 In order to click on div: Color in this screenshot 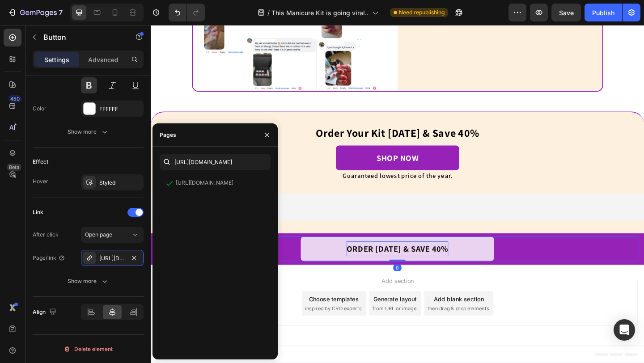, I will do `click(39, 109)`.